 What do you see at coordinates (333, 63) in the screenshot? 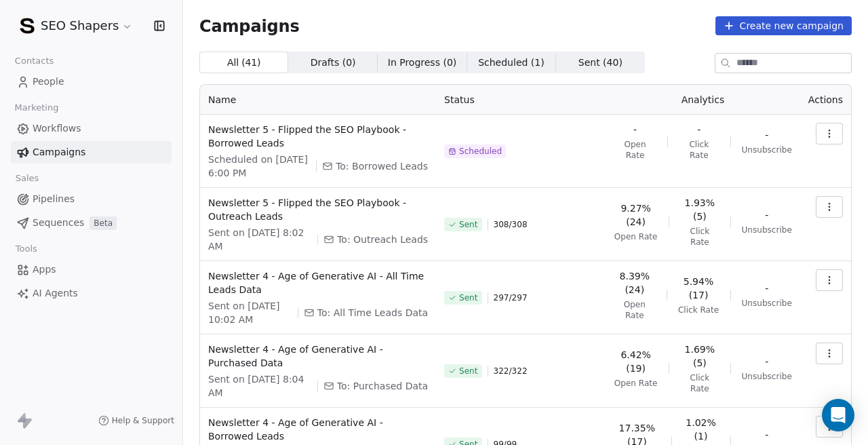
I see `span: Drafts ( 0 )` at bounding box center [333, 63].